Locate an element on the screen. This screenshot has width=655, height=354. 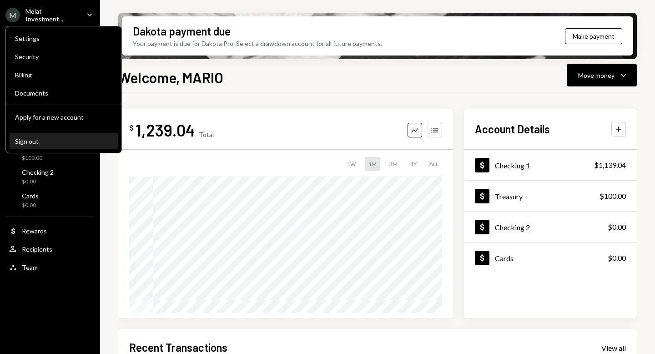
div: $1,139.04 is located at coordinates (610, 165).